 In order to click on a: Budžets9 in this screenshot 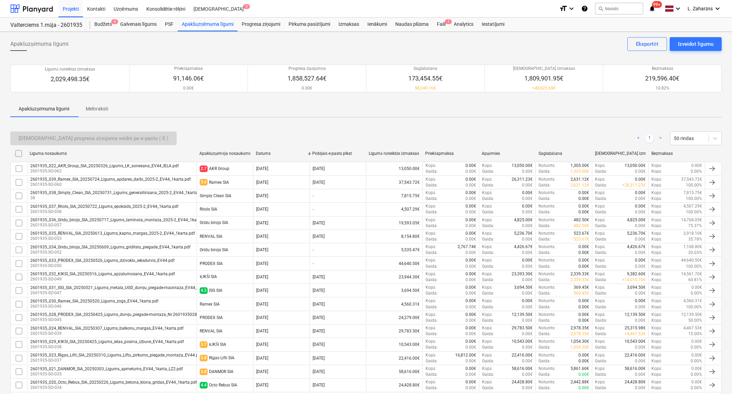, I will do `click(103, 24)`.